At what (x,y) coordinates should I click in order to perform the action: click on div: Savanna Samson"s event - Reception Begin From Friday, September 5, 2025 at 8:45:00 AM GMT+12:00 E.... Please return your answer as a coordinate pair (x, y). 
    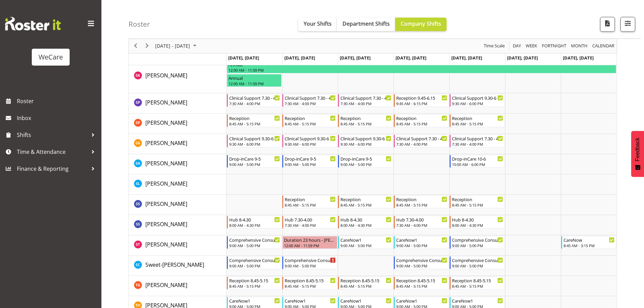
    Looking at the image, I should click on (477, 202).